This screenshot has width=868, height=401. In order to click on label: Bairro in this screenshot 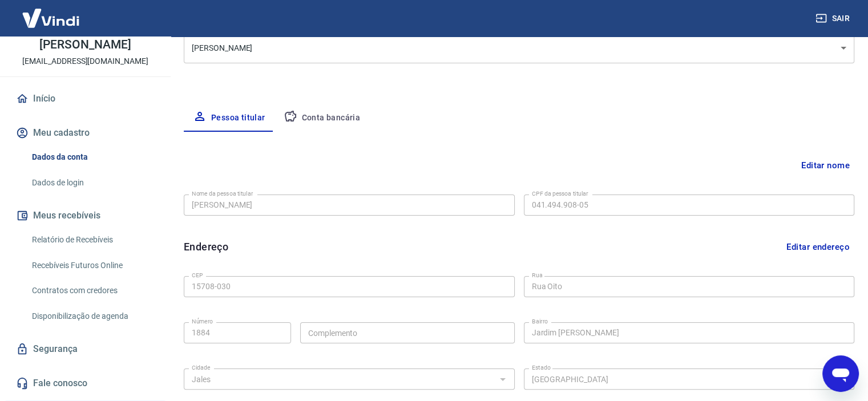, I will do `click(540, 321)`.